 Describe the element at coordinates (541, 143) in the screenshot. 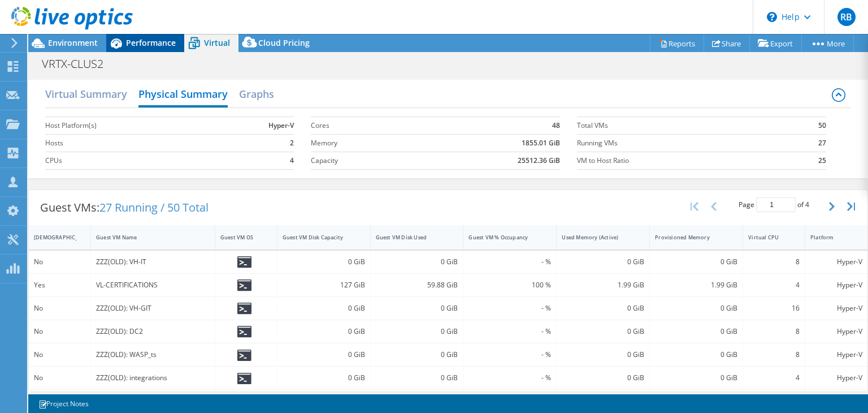

I see `b: 1855.01 GiB` at that location.